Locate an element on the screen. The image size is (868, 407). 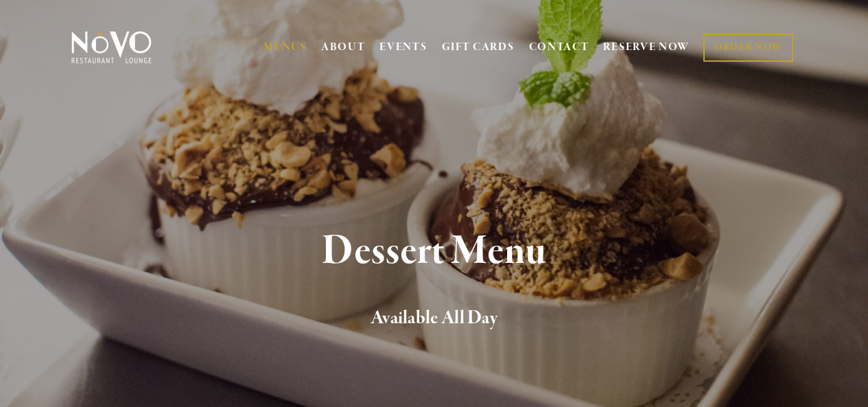
h2: Available All Day is located at coordinates (434, 319).